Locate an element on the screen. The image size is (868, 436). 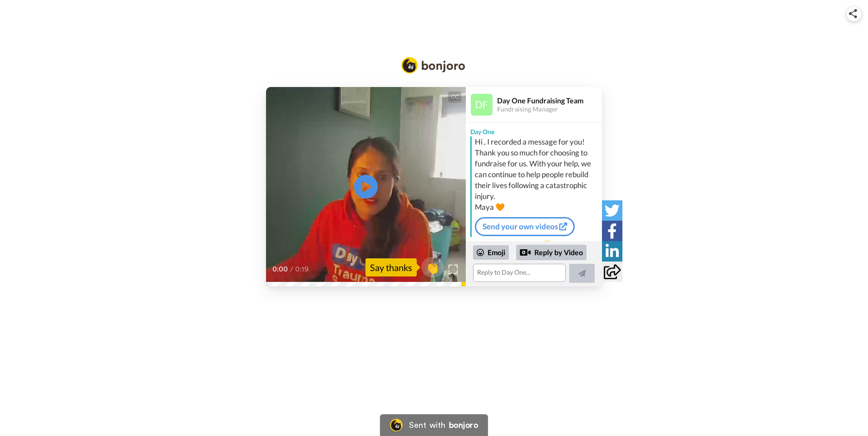
div: Fundraising Manager is located at coordinates (549, 110).